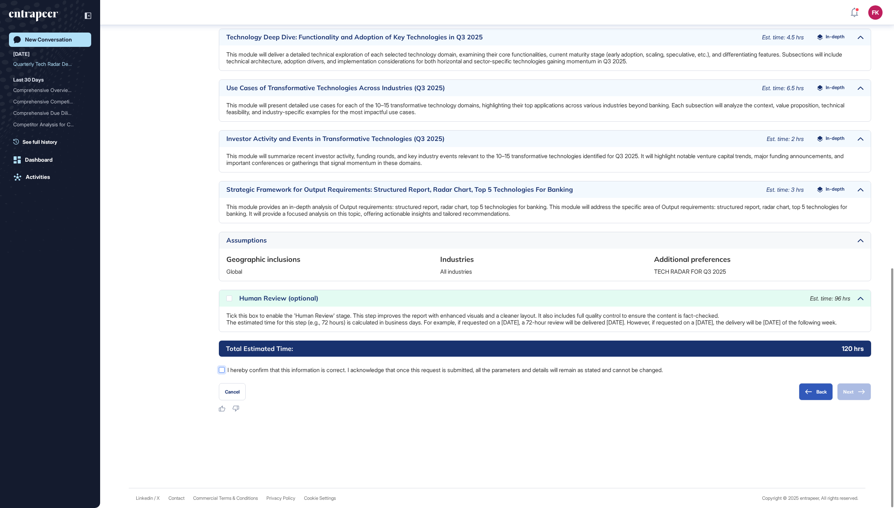  I want to click on a: X, so click(158, 498).